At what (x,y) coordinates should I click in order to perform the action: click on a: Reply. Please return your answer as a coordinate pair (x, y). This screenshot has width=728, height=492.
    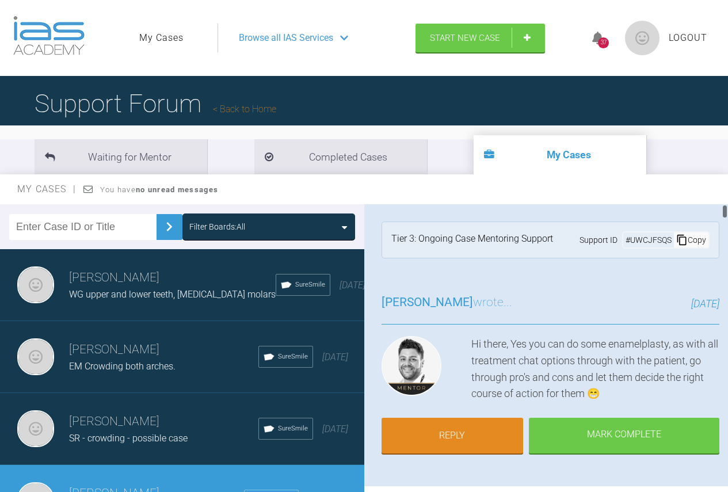
    Looking at the image, I should click on (453, 436).